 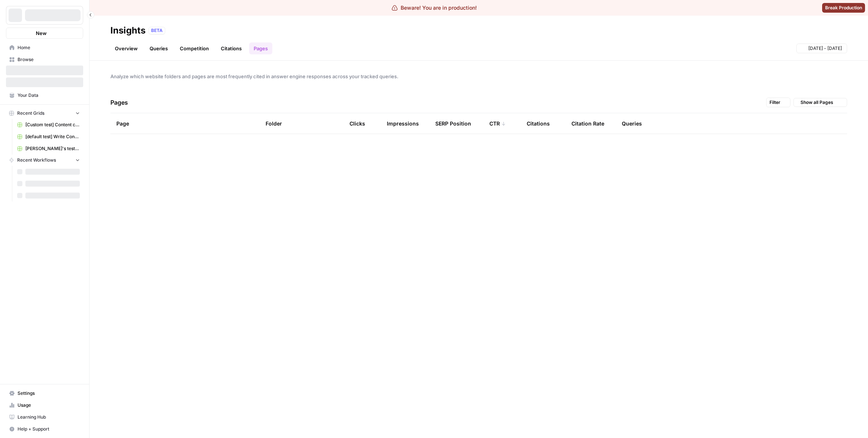 I want to click on div: BETA, so click(x=156, y=31).